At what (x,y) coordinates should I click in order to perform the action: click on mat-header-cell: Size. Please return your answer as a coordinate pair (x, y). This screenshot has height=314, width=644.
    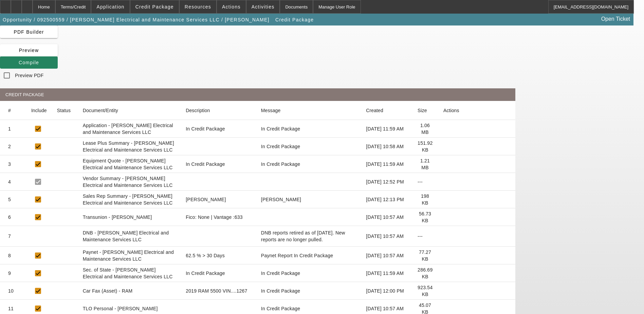
    Looking at the image, I should click on (425, 110).